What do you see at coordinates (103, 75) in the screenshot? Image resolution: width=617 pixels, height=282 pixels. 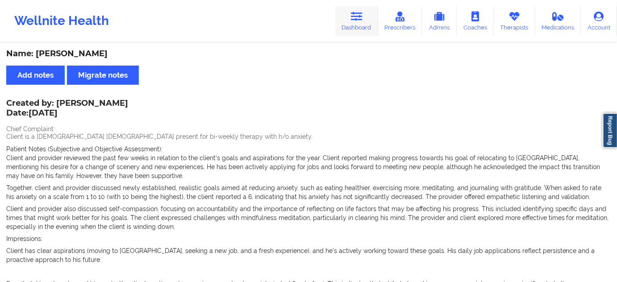 I see `button: Migrate notes` at bounding box center [103, 75].